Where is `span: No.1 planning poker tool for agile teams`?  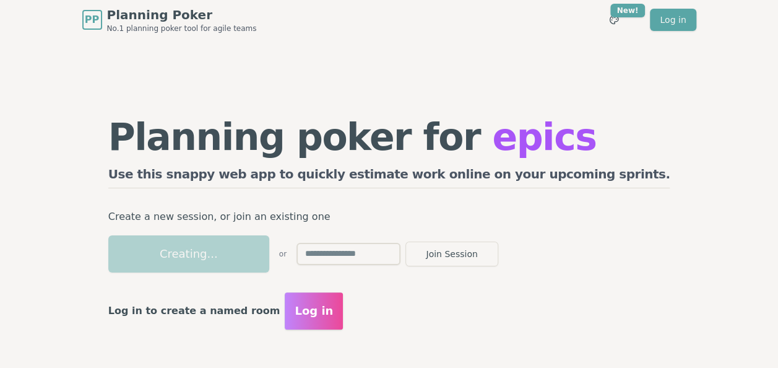 span: No.1 planning poker tool for agile teams is located at coordinates (182, 28).